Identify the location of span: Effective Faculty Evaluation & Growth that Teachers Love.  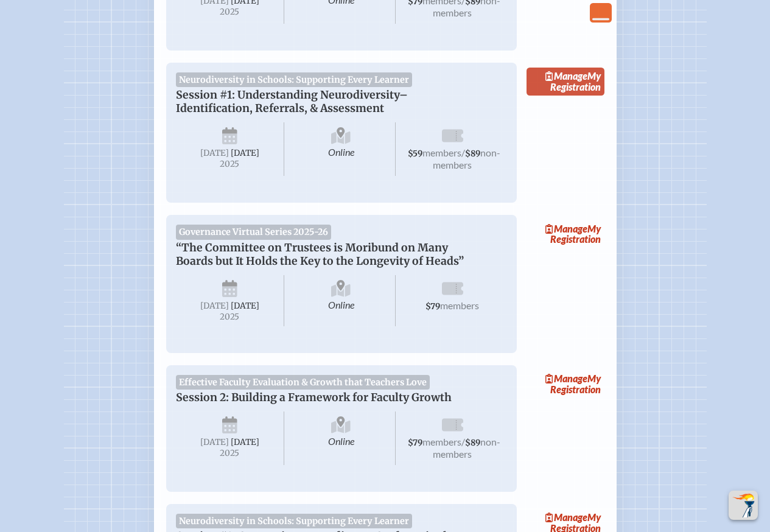
(303, 382).